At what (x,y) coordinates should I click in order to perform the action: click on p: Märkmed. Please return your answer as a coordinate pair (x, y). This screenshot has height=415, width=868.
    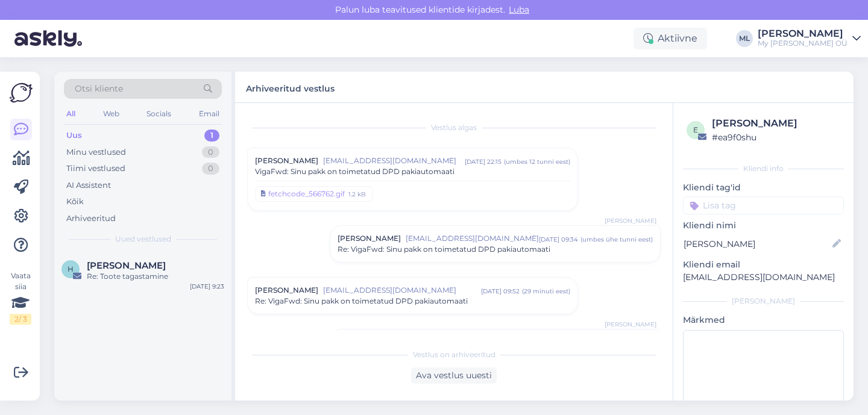
    Looking at the image, I should click on (763, 320).